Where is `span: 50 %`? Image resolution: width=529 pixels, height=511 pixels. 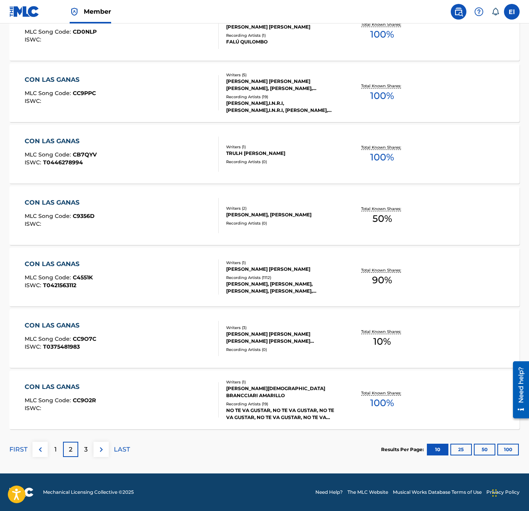
span: 50 % is located at coordinates (382, 219).